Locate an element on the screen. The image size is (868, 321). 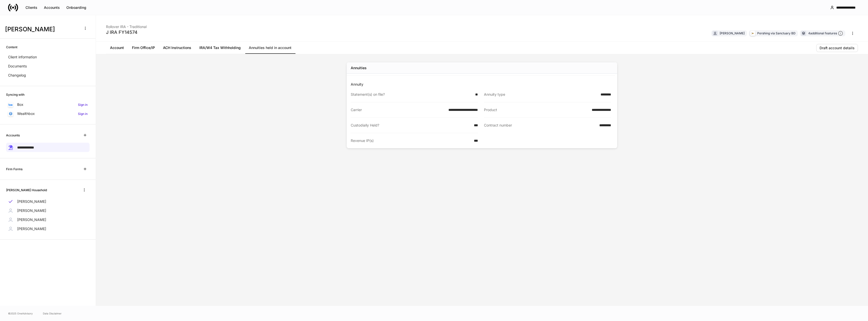
button: Draft account details is located at coordinates (837, 48).